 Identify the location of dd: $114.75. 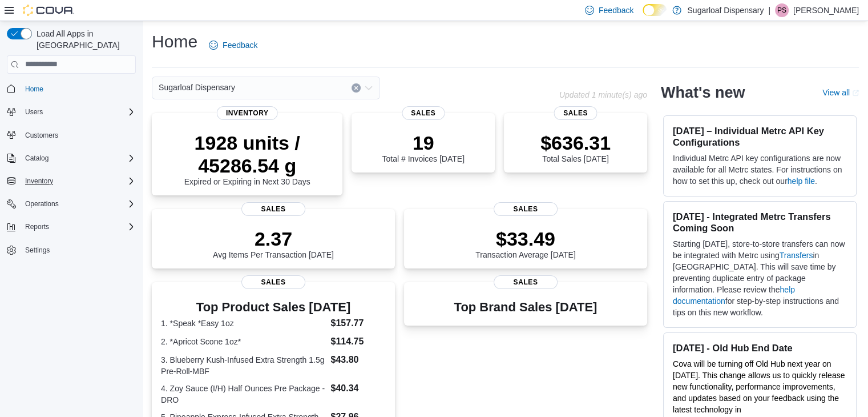
(358, 342).